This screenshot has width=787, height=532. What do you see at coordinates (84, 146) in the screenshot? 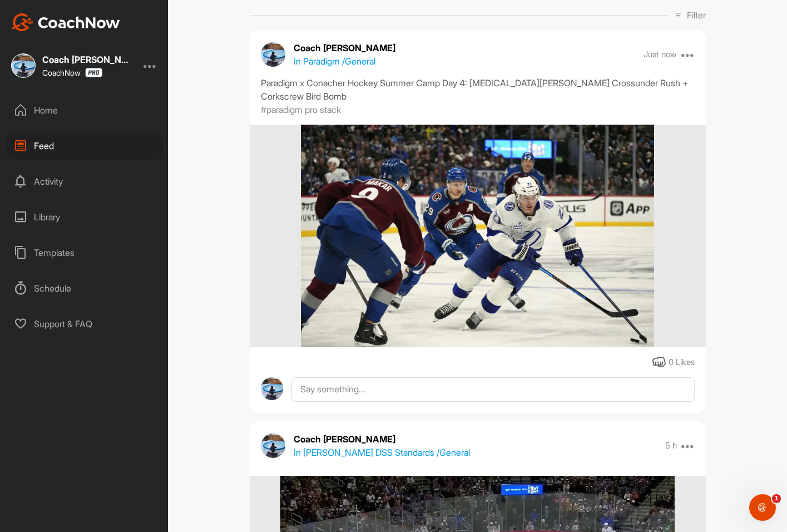
I see `div: Feed` at bounding box center [84, 146].